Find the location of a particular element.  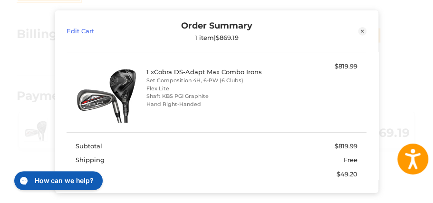

button: Gorgias live chat is located at coordinates (49, 13).